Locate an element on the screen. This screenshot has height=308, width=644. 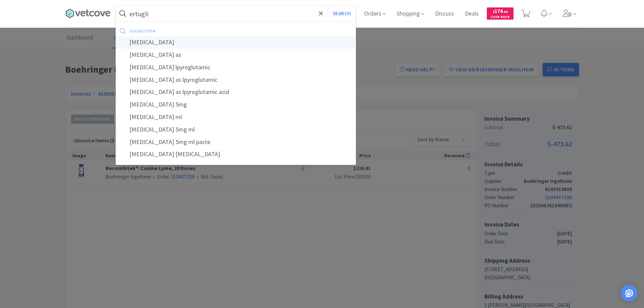
button: Search is located at coordinates (341, 14).